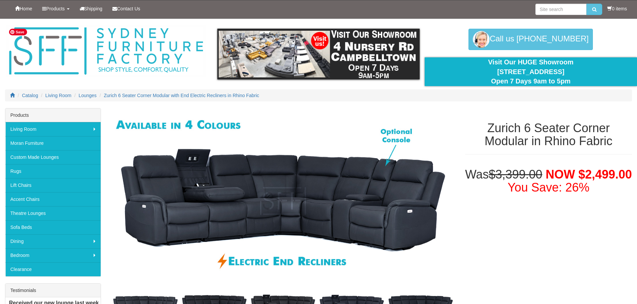  Describe the element at coordinates (181, 96) in the screenshot. I see `a: Zurich 6 Seater Corner Modular with End Electric Recliners in Rhino Fabric` at that location.